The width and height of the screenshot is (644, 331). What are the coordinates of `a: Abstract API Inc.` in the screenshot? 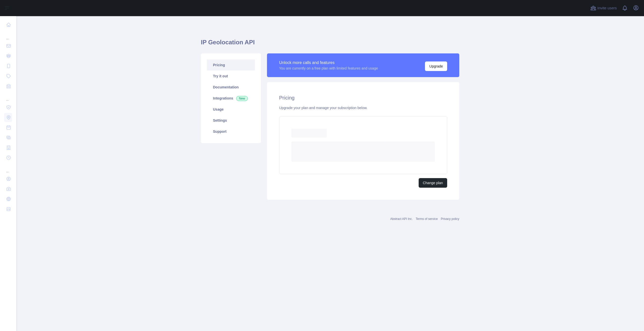 It's located at (402, 219).